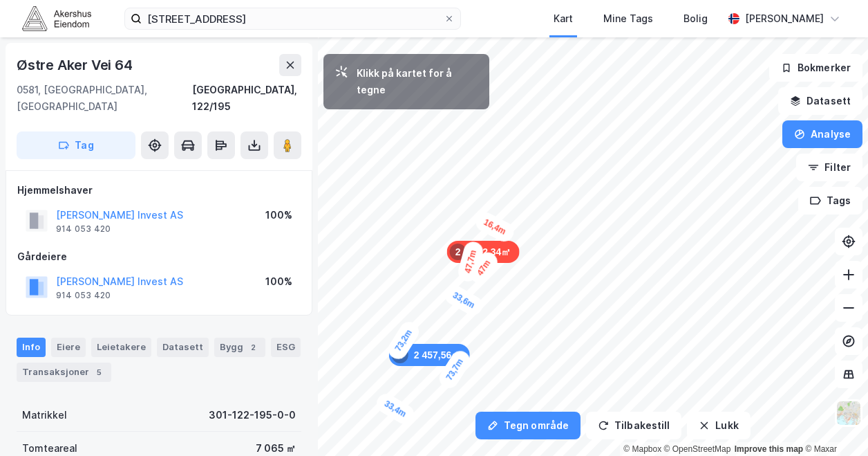  I want to click on button: Bokmerker, so click(816, 68).